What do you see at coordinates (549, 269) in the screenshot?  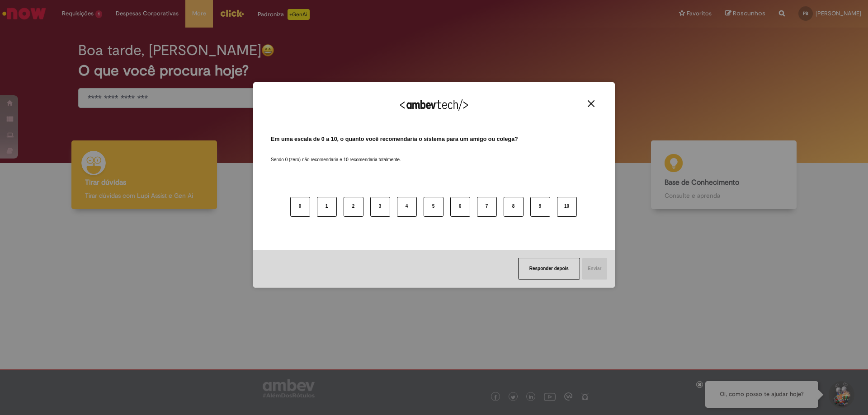 I see `button: Responder depois` at bounding box center [549, 269].